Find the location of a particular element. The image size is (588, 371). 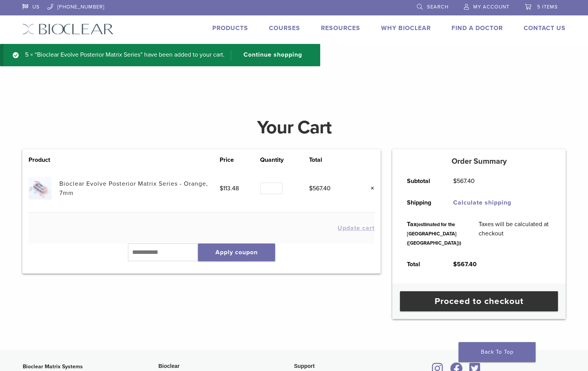

th: Product is located at coordinates (44, 160).